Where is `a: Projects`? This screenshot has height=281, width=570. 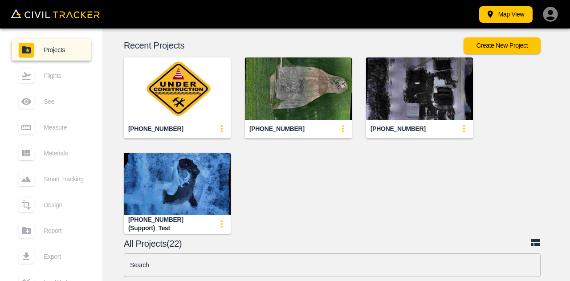 a: Projects is located at coordinates (51, 50).